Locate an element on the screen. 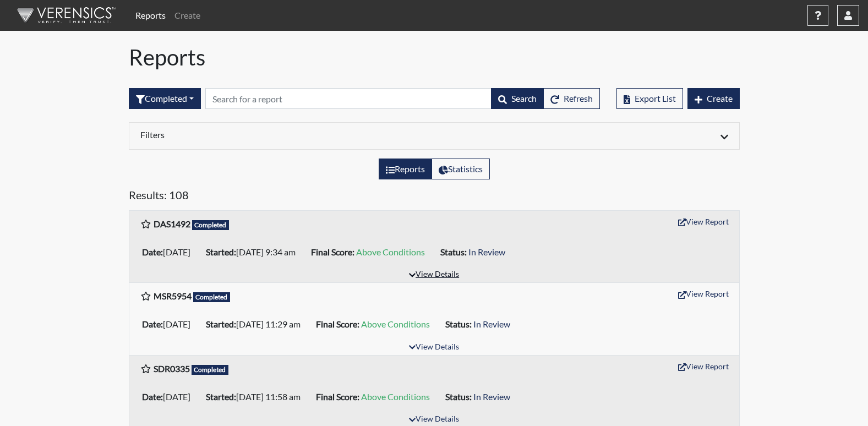  button: Completed is located at coordinates (164, 99).